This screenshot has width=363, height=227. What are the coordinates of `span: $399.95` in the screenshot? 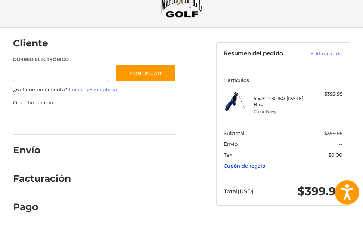 It's located at (333, 133).